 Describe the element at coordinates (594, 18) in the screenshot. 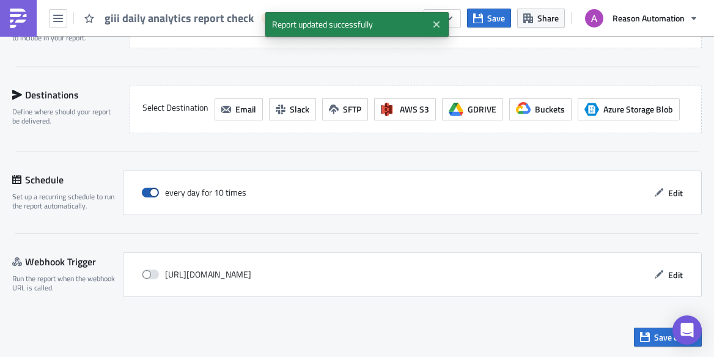

I see `img: Avatar` at that location.